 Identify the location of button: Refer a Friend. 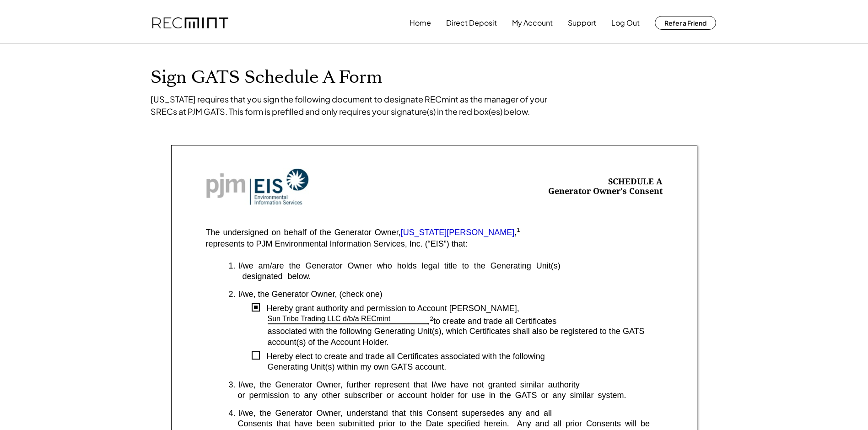
(686, 23).